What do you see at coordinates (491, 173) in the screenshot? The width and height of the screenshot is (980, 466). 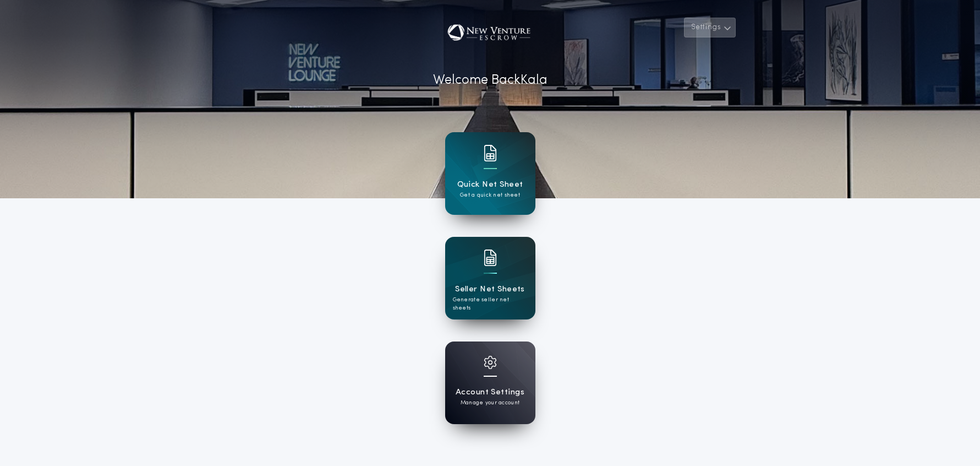 I see `a: card iconQuick Net SheetGet a quick net sheet` at bounding box center [491, 173].